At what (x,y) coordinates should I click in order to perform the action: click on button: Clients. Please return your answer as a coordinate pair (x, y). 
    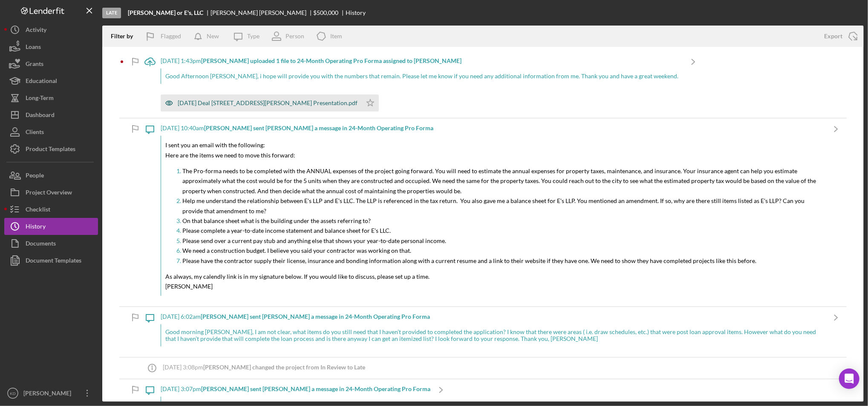
    Looking at the image, I should click on (51, 132).